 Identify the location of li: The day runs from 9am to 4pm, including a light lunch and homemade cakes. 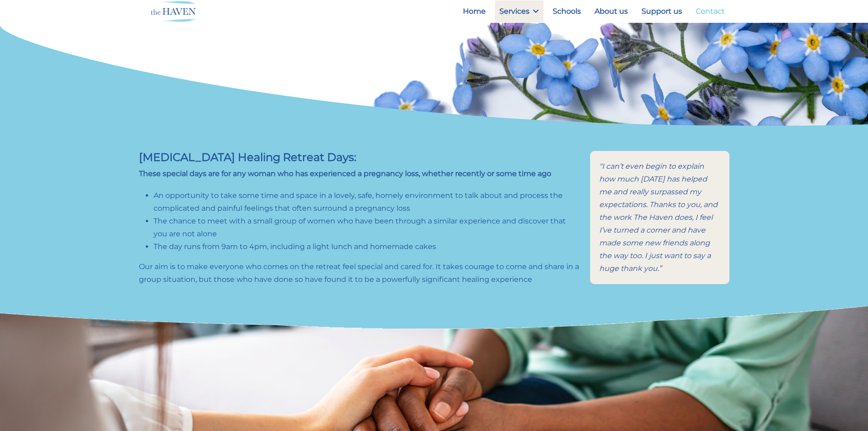
(367, 247).